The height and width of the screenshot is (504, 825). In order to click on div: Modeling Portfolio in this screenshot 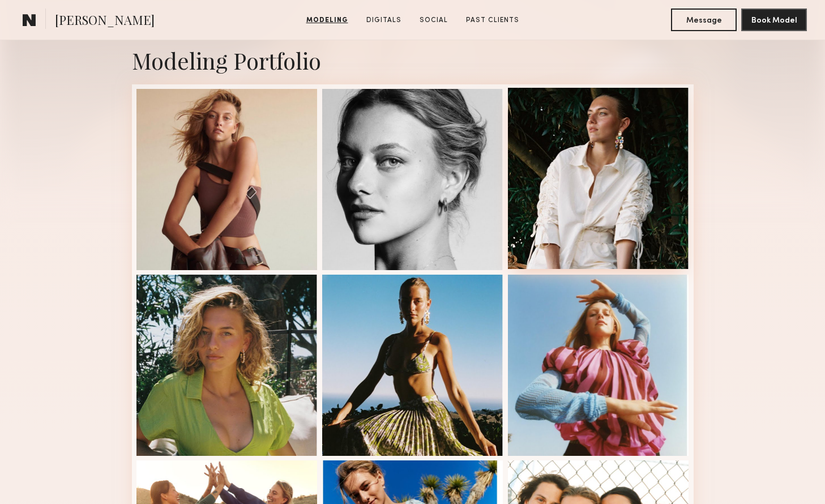, I will do `click(413, 60)`.